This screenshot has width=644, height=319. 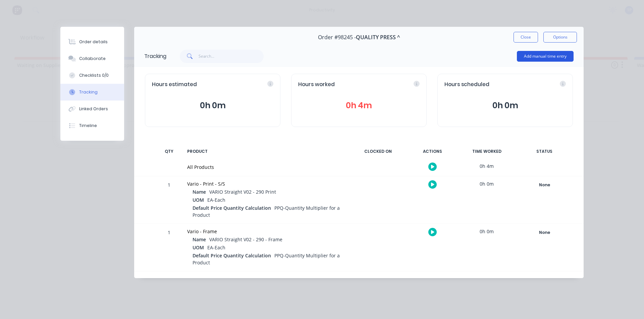 What do you see at coordinates (94, 75) in the screenshot?
I see `div: Checklists 0/0` at bounding box center [94, 75].